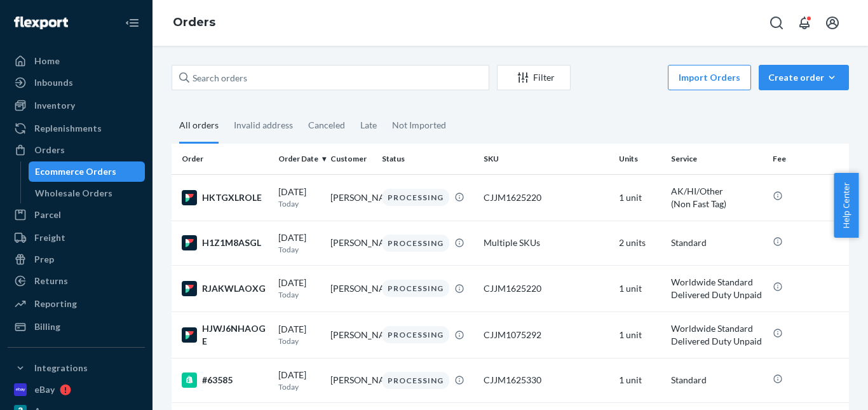 The image size is (868, 410). Describe the element at coordinates (717, 159) in the screenshot. I see `th: Service` at that location.